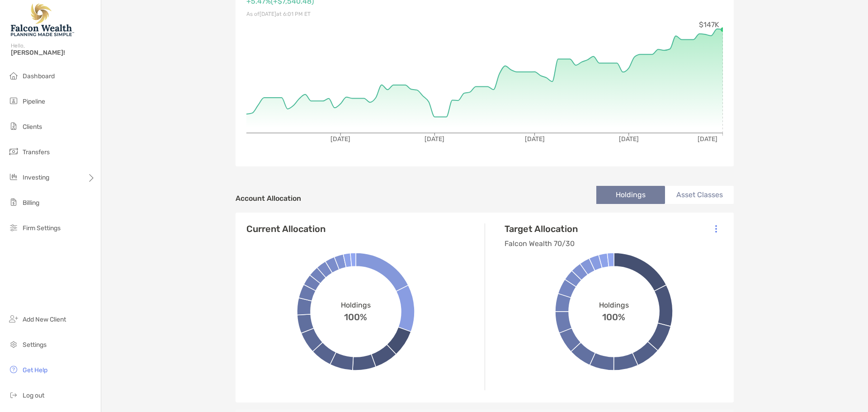 Image resolution: width=868 pixels, height=412 pixels. I want to click on img: pipeline icon, so click(14, 101).